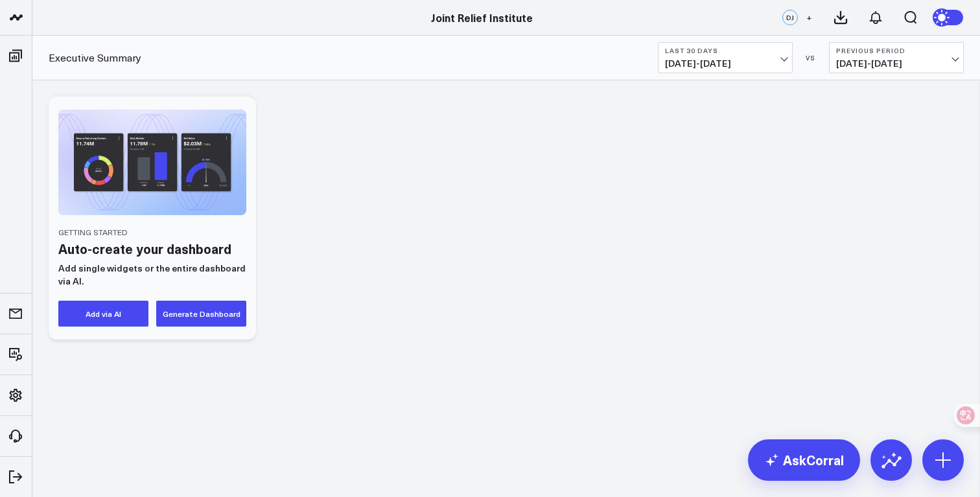 The width and height of the screenshot is (980, 497). I want to click on button: Add via AI, so click(103, 314).